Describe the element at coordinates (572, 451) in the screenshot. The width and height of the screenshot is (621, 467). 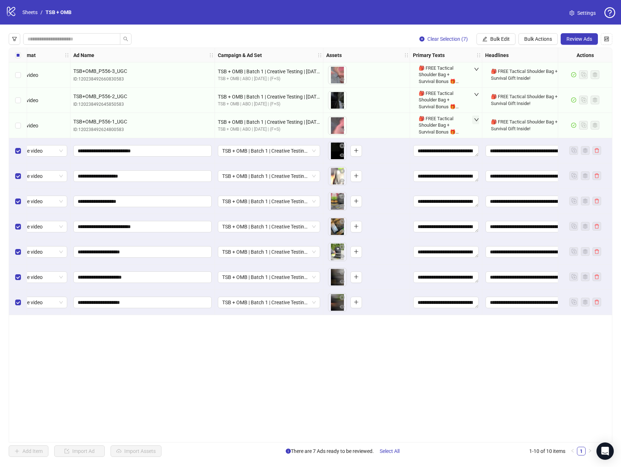
I see `li: Previous Page` at that location.